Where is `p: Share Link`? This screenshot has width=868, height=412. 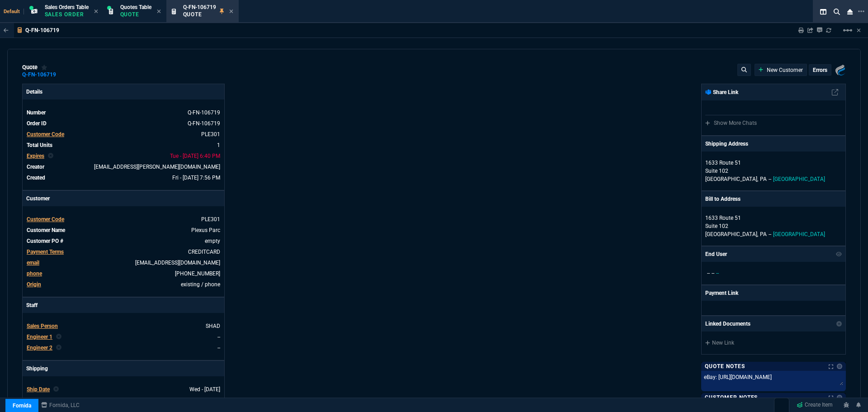
p: Share Link is located at coordinates (721, 93).